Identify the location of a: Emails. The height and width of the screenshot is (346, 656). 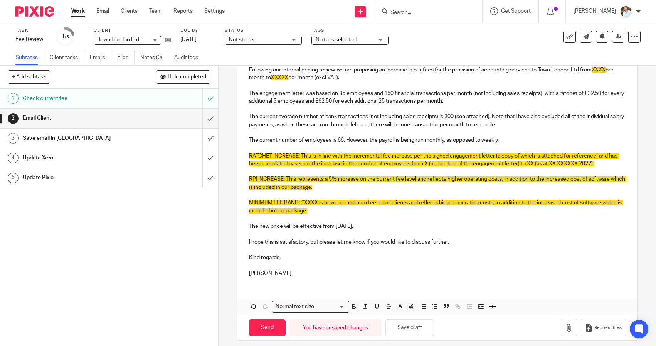
(101, 57).